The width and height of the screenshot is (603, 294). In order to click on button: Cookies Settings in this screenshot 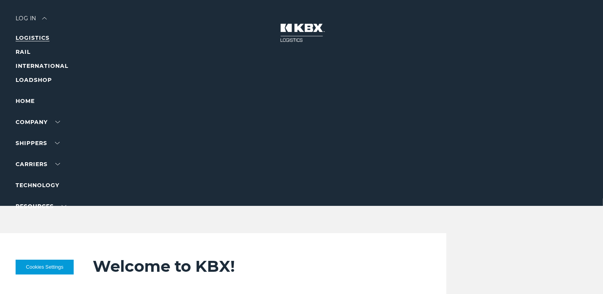, I will do `click(44, 267)`.